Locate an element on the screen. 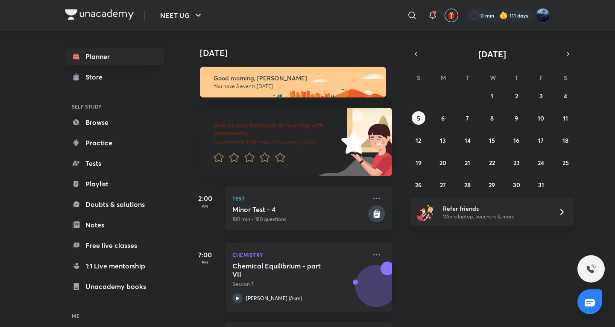 The width and height of the screenshot is (615, 327). abbr: October 25, 2025 is located at coordinates (566, 162).